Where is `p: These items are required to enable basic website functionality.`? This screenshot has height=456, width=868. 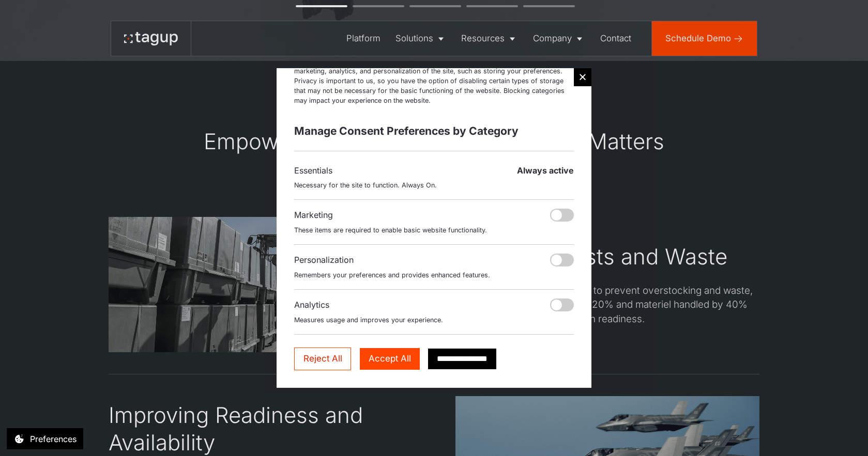
p: These items are required to enable basic website functionality. is located at coordinates (434, 231).